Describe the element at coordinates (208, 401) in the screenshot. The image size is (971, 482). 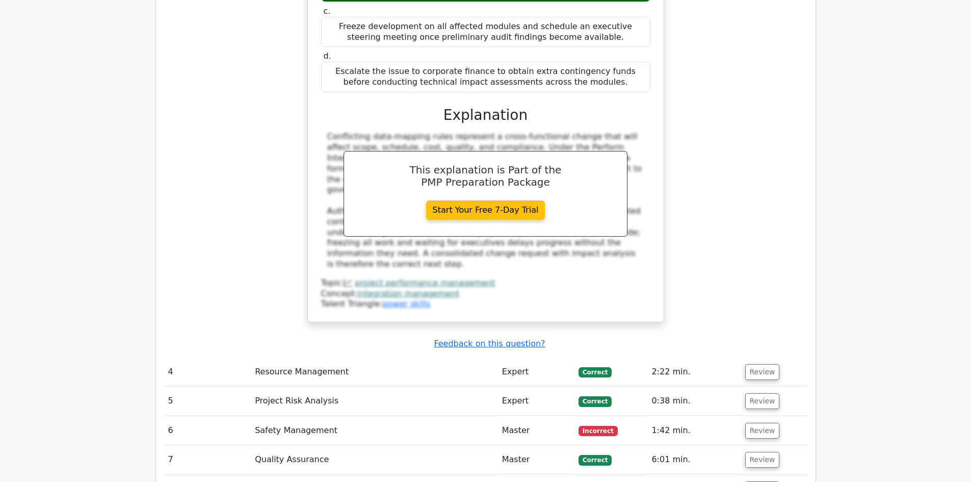
I see `td: 5` at that location.